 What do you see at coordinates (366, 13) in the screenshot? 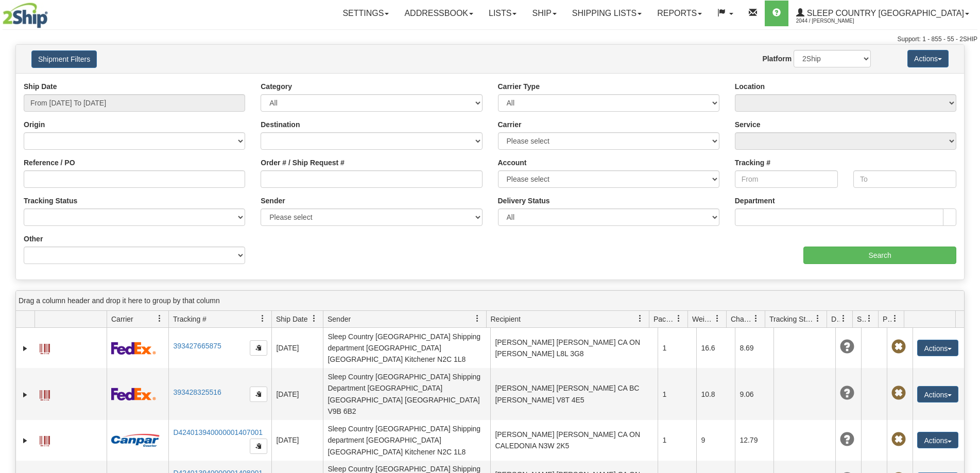
I see `a: Settings` at bounding box center [366, 13].